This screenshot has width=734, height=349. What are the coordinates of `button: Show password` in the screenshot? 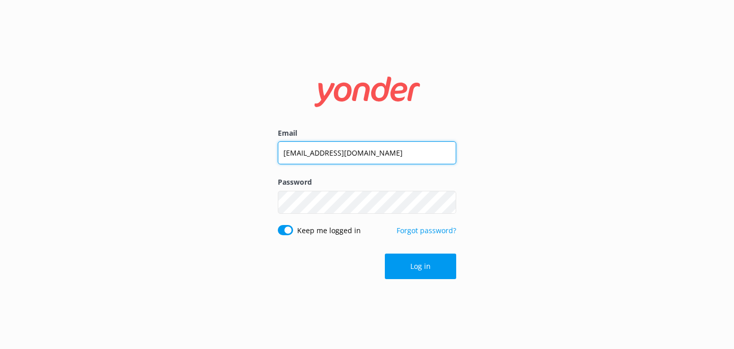 It's located at (446, 202).